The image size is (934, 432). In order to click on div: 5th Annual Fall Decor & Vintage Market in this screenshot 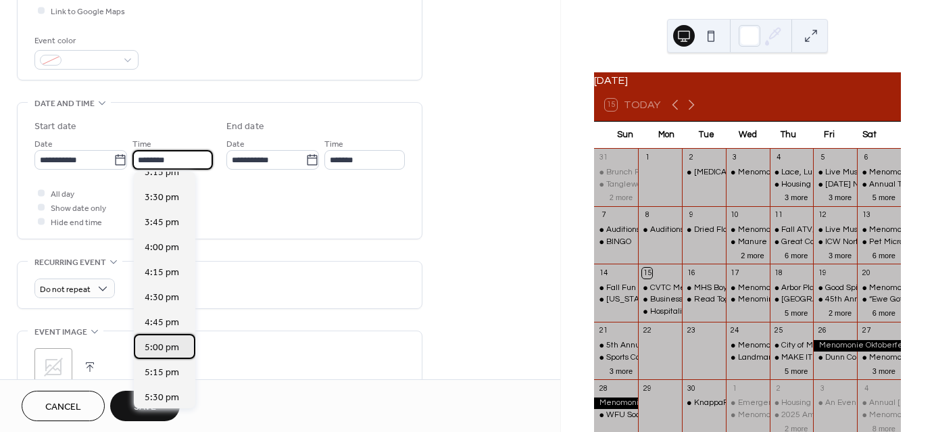, I will do `click(679, 345)`.